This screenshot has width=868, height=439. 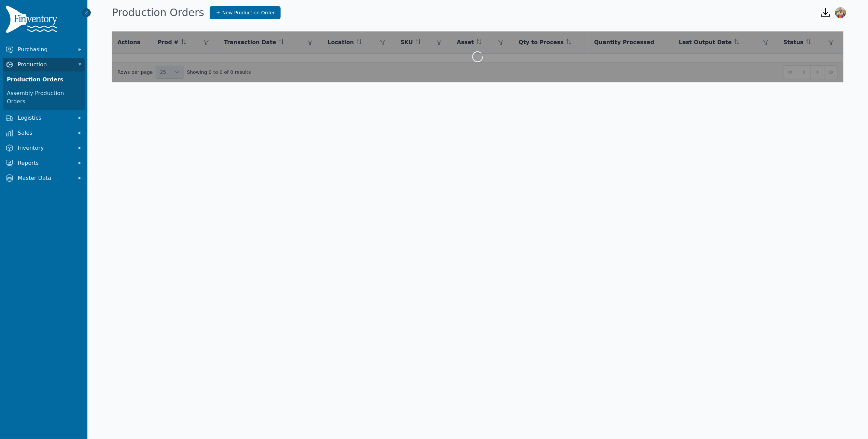 What do you see at coordinates (44, 118) in the screenshot?
I see `button: Logistics` at bounding box center [44, 118].